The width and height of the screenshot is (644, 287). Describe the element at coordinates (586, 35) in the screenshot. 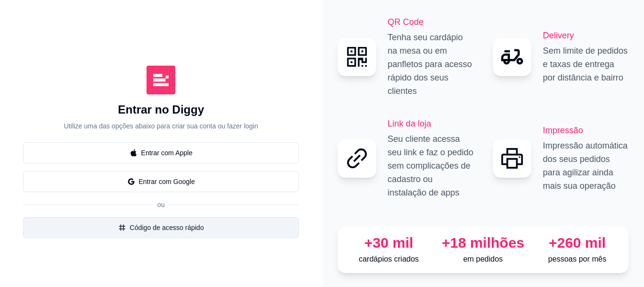

I see `h2: Delivery` at that location.